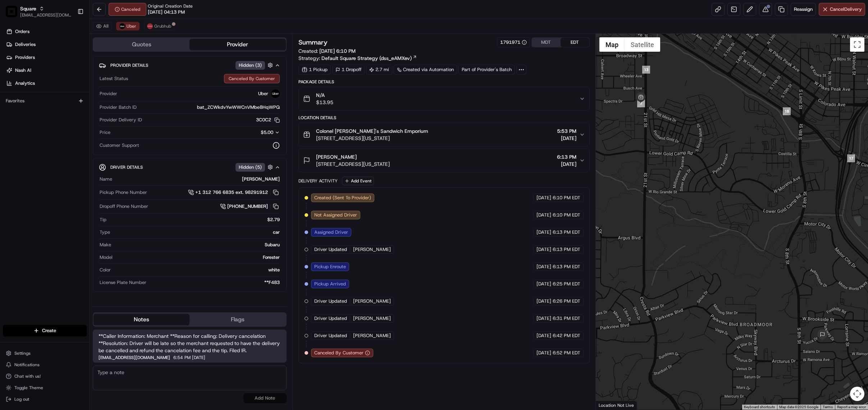 The width and height of the screenshot is (868, 410). What do you see at coordinates (23, 70) in the screenshot?
I see `span: Nash AI` at bounding box center [23, 70].